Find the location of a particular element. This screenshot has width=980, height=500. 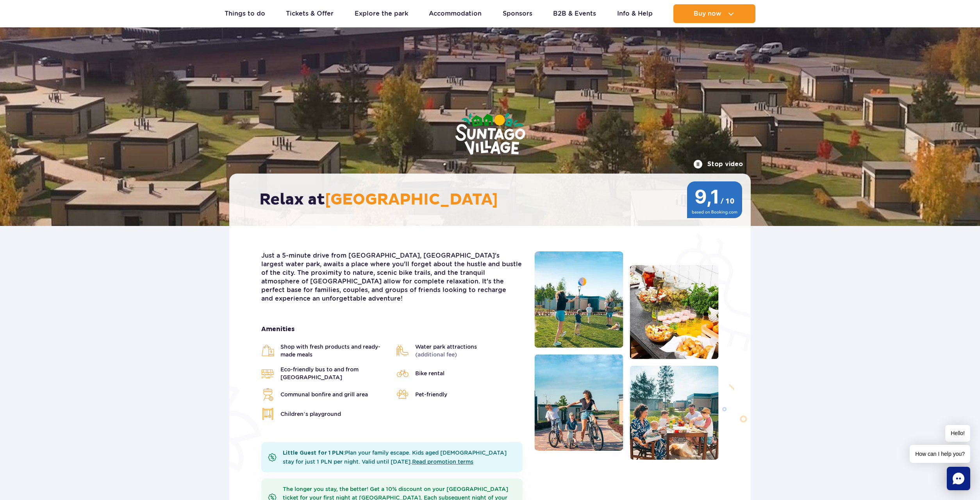

span: Shop with fresh products and ready-made meals is located at coordinates (334, 351).